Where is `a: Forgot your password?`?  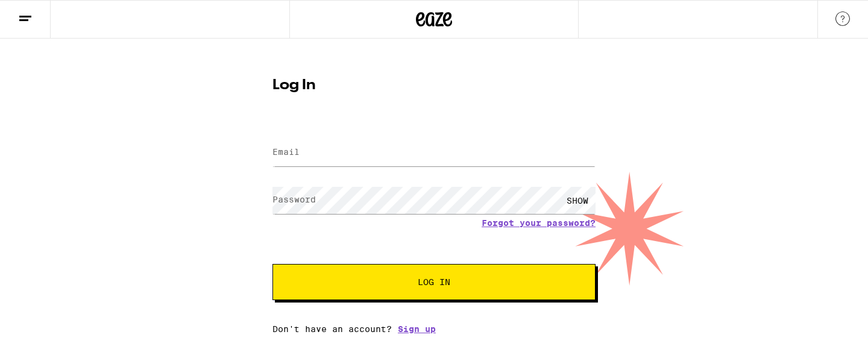
a: Forgot your password? is located at coordinates (538, 223).